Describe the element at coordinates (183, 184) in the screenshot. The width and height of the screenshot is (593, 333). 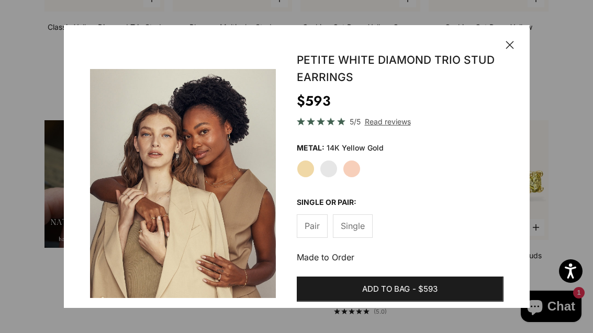
I see `div: Item 9 of 17` at that location.